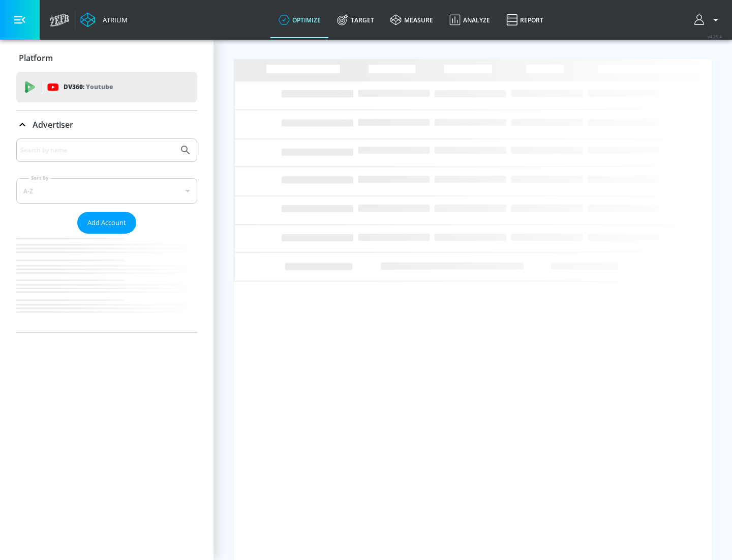 This screenshot has height=560, width=732. I want to click on p: DV360:, so click(88, 87).